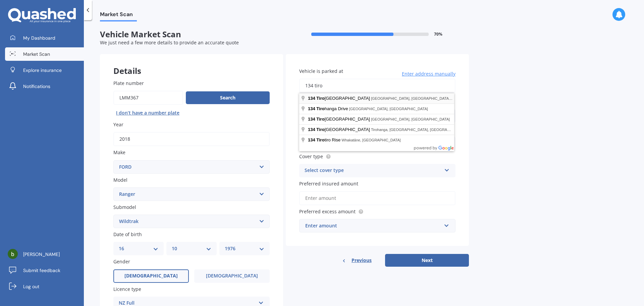 The image size is (644, 306). I want to click on a: Log out, so click(44, 286).